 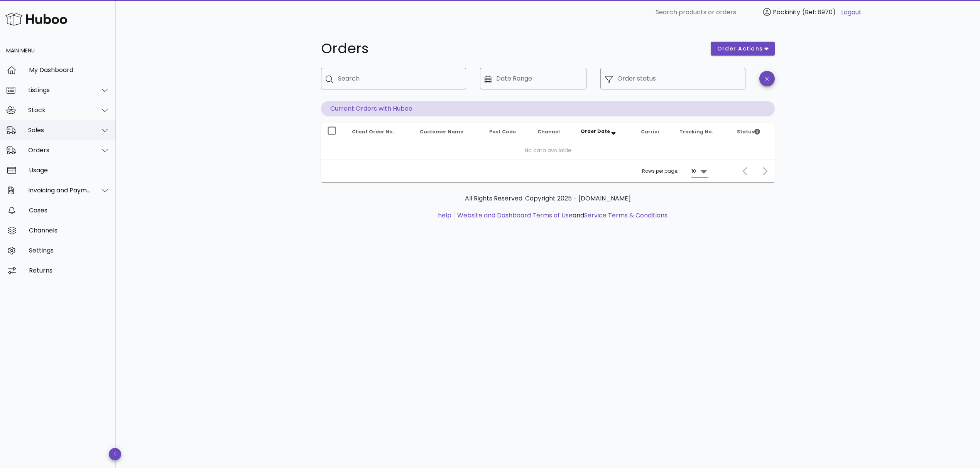 What do you see at coordinates (69, 210) in the screenshot?
I see `div: Cases` at bounding box center [69, 210].